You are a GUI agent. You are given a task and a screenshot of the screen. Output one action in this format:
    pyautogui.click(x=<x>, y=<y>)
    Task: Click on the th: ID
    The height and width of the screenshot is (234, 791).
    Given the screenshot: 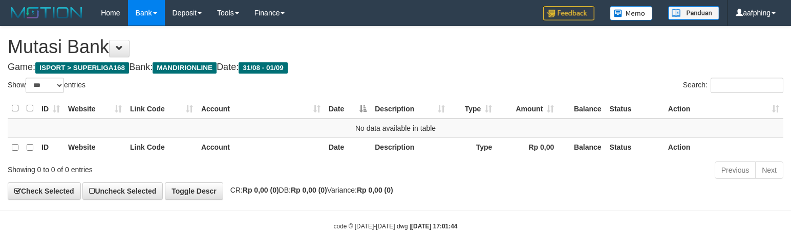 What is the action you would take?
    pyautogui.click(x=51, y=147)
    